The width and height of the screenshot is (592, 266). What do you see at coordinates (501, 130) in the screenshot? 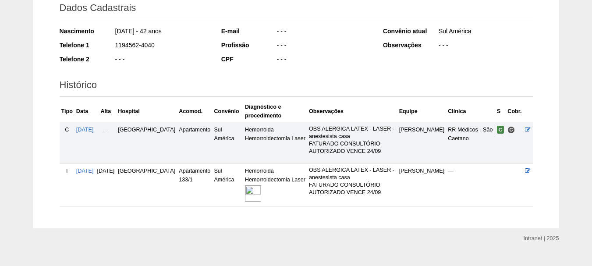
I see `span: Confirmada` at bounding box center [501, 130].